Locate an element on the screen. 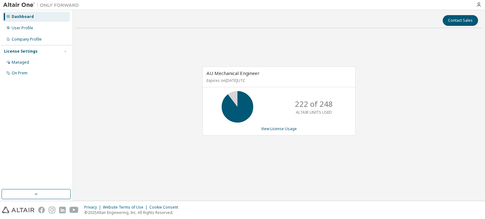 This screenshot has width=485, height=219. p: 222 of 248 is located at coordinates (314, 104).